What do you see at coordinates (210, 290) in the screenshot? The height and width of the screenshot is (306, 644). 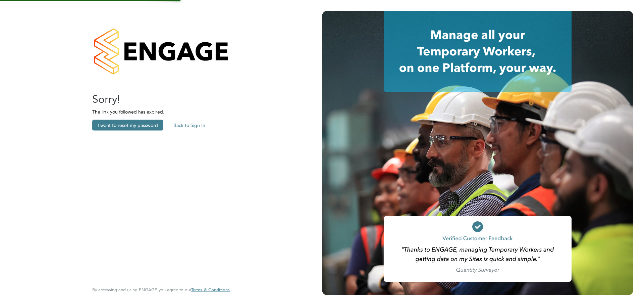 I see `span: Terms & Conditions` at bounding box center [210, 290].